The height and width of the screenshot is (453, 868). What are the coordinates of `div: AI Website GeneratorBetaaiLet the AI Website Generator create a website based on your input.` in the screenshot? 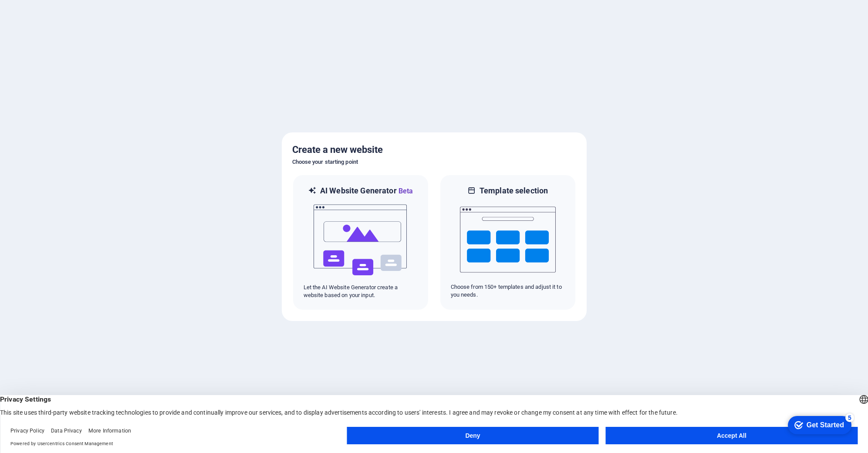 It's located at (361, 242).